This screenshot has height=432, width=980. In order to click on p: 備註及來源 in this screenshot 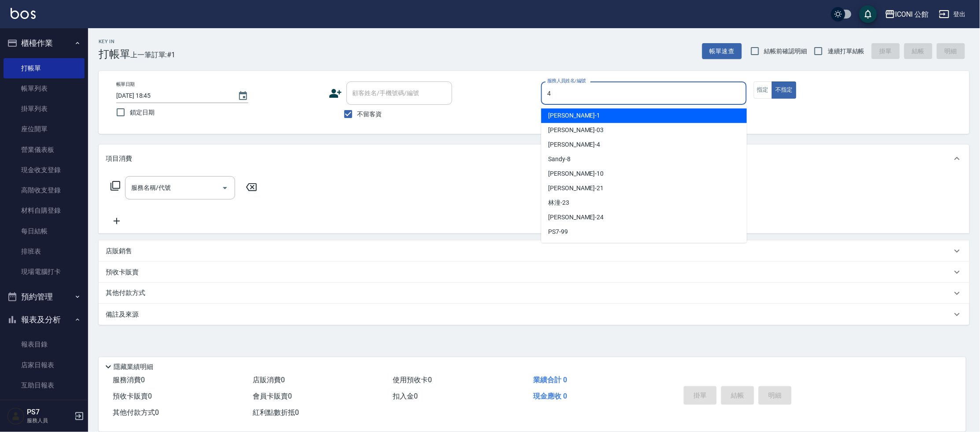, I will do `click(122, 314)`.